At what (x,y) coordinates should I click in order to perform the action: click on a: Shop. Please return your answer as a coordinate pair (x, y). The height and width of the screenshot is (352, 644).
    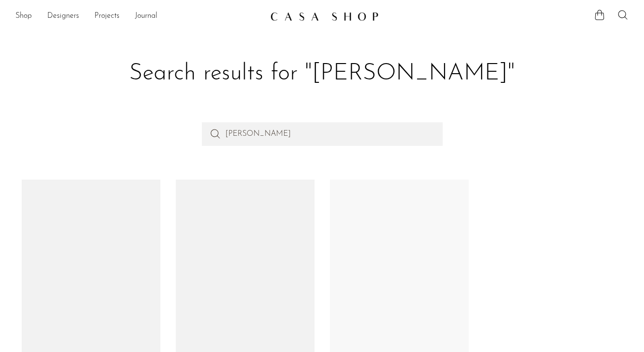
    Looking at the image, I should click on (24, 16).